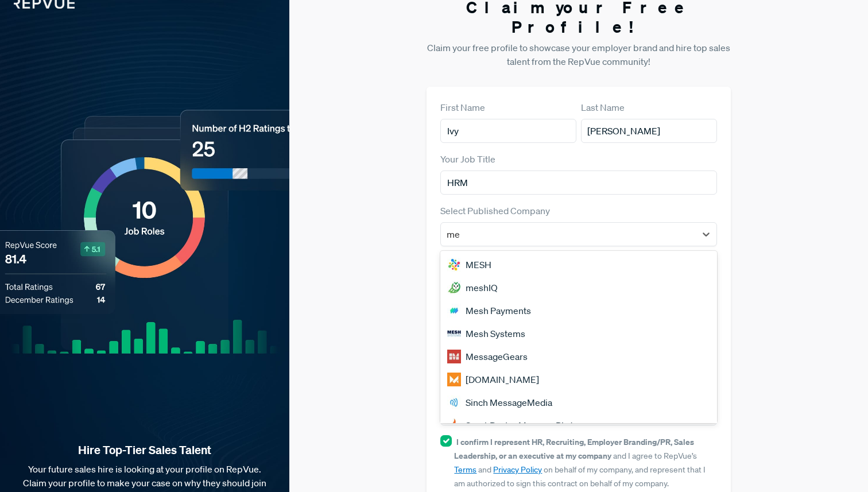  What do you see at coordinates (454, 425) in the screenshot?
I see `img: SparkPost, a MessageBird company` at bounding box center [454, 425].